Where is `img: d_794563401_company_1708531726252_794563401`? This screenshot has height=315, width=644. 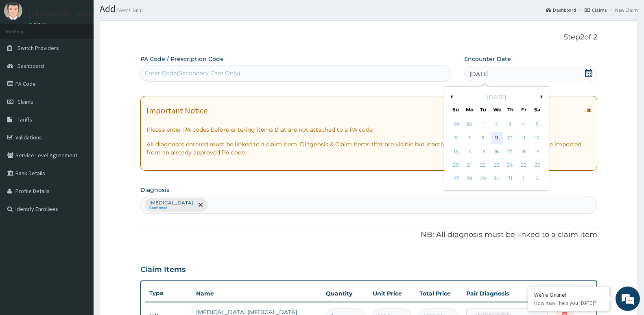
img: d_794563401_company_1708531726252_794563401 is located at coordinates (24, 51).